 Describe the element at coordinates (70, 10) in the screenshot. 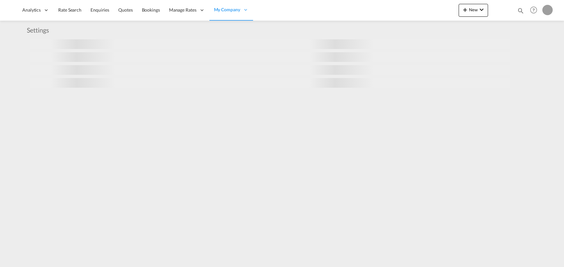

I see `span: Rate Search` at that location.